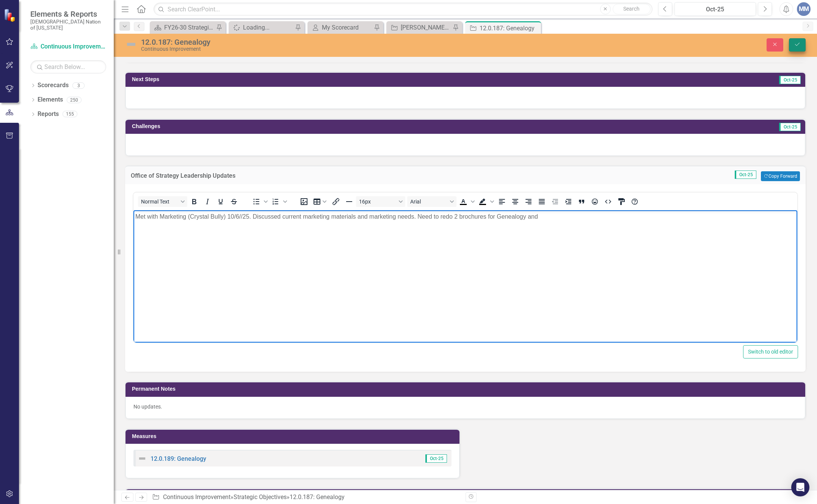 The height and width of the screenshot is (504, 817). Describe the element at coordinates (11, 15) in the screenshot. I see `img: ClearPoint Strategy` at that location.